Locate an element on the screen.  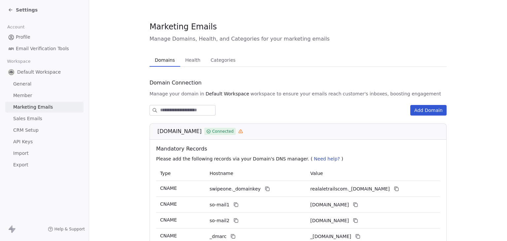
button: Add Domain is located at coordinates (429, 110).